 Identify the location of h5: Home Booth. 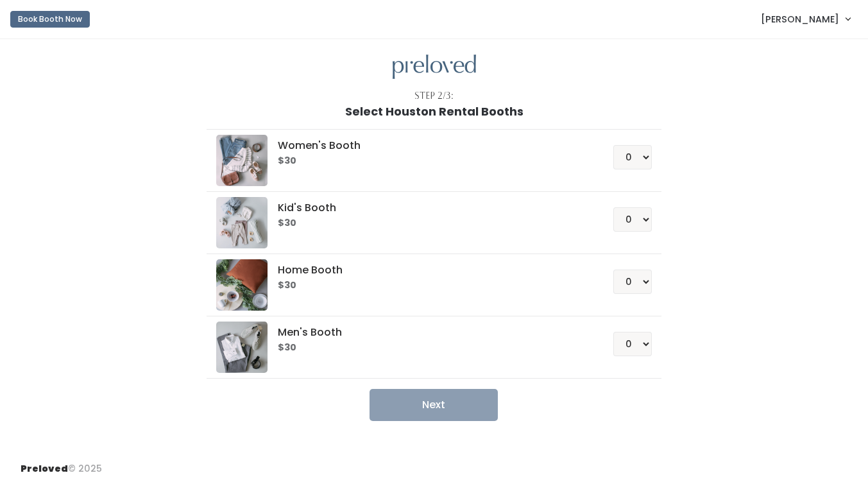
(430, 270).